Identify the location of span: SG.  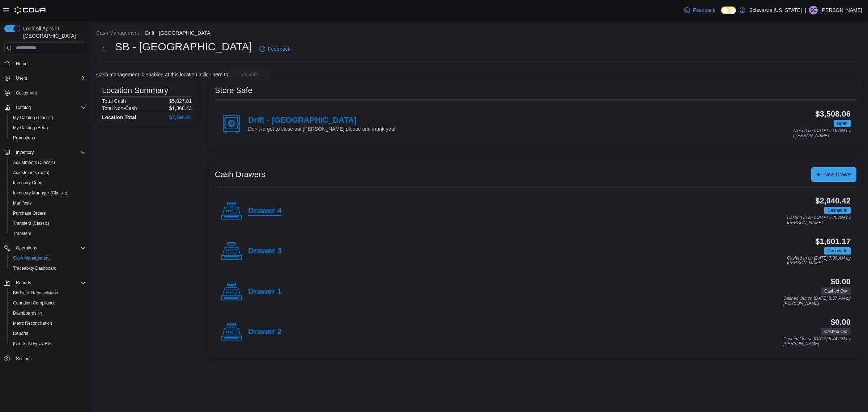
(813, 10).